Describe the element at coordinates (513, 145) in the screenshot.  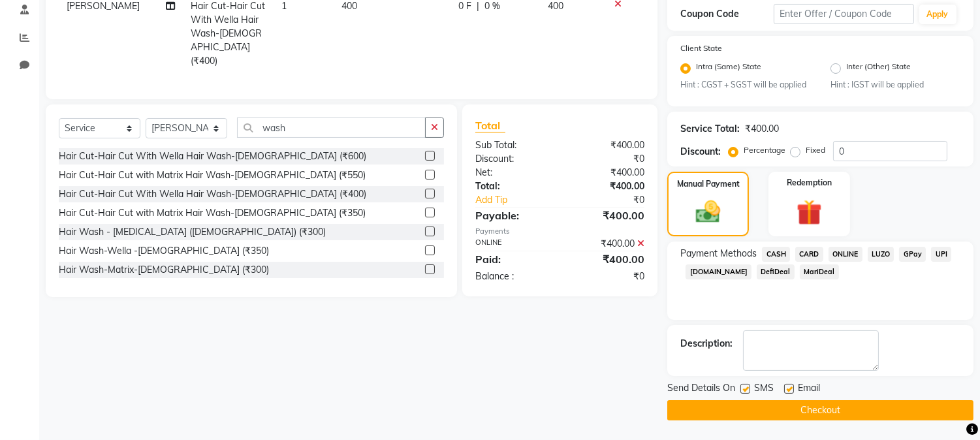
I see `div: Sub Total:` at that location.